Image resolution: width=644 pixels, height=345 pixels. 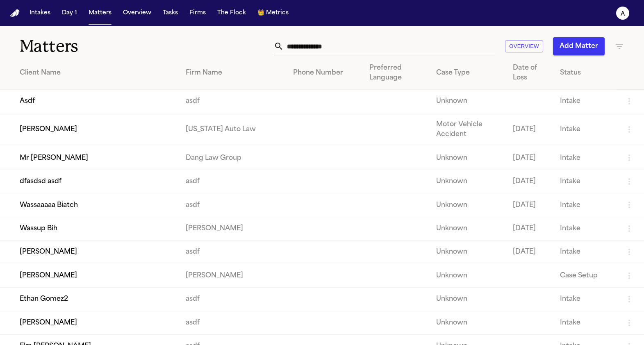 What do you see at coordinates (198, 13) in the screenshot?
I see `button: Firms` at bounding box center [198, 13].